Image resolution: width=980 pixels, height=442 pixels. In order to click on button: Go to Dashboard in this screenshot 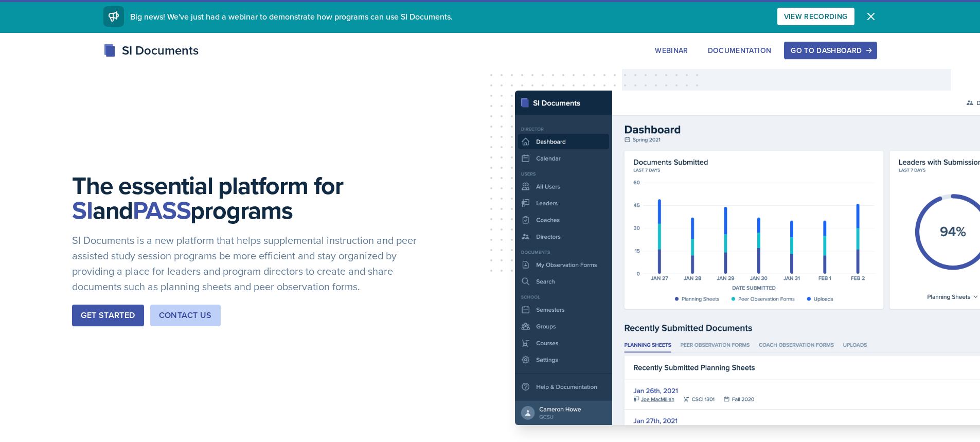, I will do `click(831, 50)`.